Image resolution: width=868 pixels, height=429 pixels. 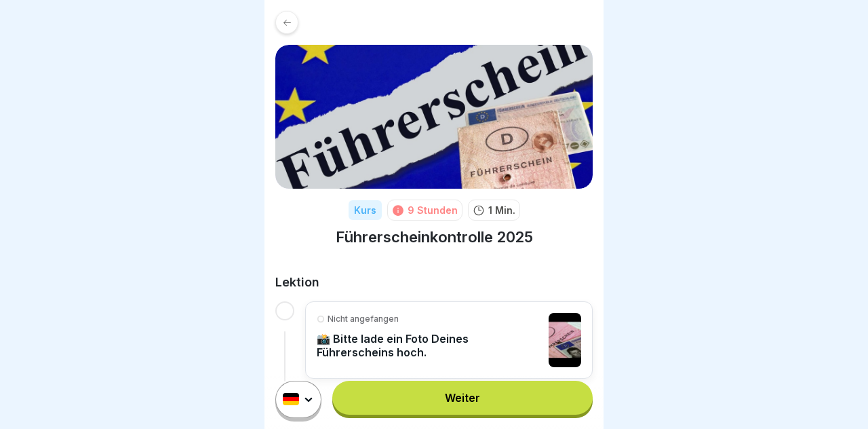 What do you see at coordinates (434, 117) in the screenshot?
I see `img: kp3cph9beugg37kbjst8gl5x.png` at bounding box center [434, 117].